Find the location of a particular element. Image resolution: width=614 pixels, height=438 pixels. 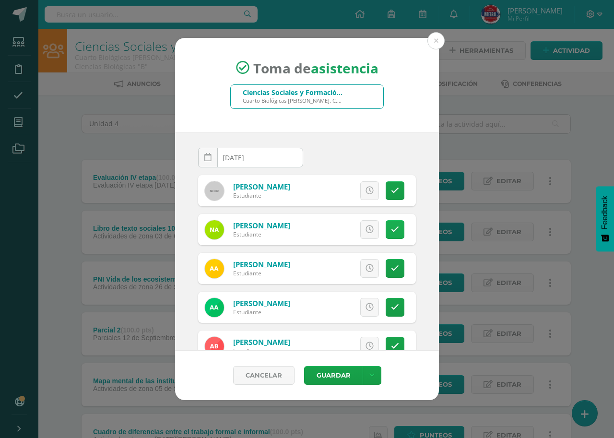

button: Guardar is located at coordinates (333, 375).